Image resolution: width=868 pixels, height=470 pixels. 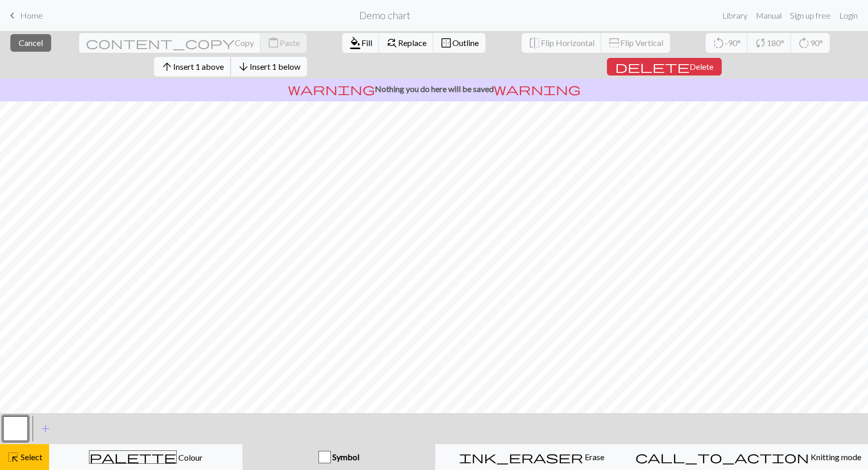 I want to click on span: Insert 1 above, so click(x=198, y=66).